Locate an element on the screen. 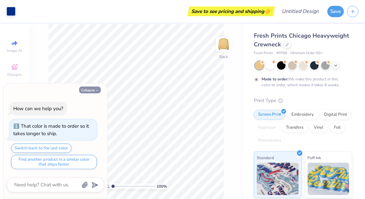 Image resolution: width=365 pixels, height=199 pixels. div: Screen Print is located at coordinates (270, 115).